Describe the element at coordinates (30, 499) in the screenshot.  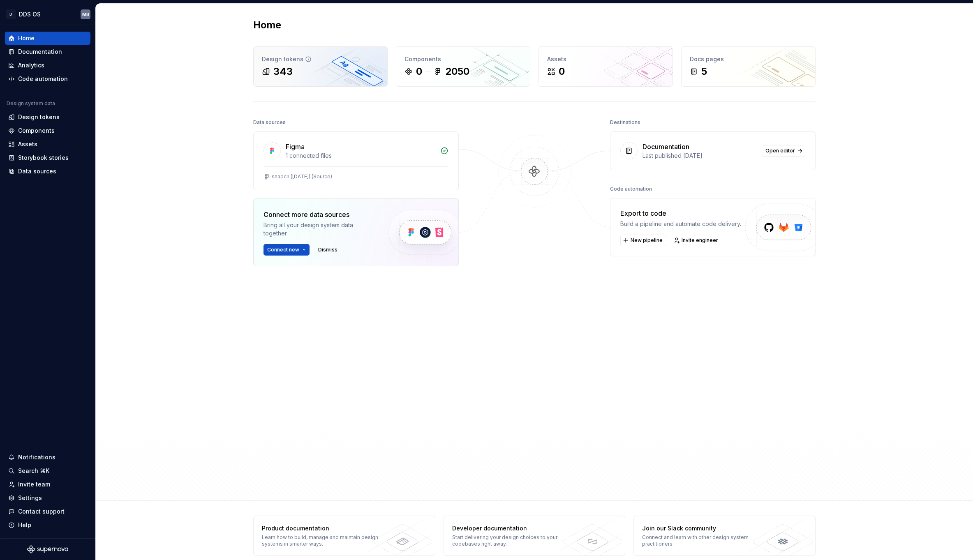
I see `div: Settings` at that location.